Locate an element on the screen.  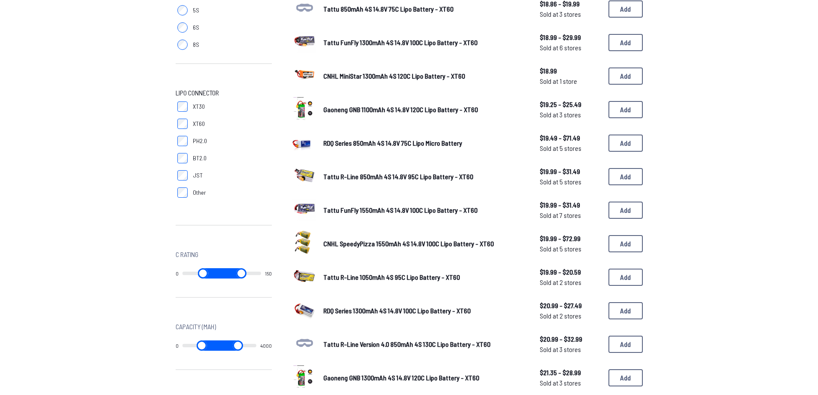
span: $19.25 - $25.49 is located at coordinates (571, 104).